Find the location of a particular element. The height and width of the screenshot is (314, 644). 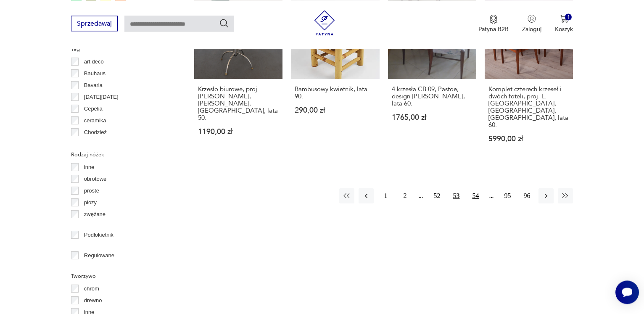

p: drewno is located at coordinates (93, 301).